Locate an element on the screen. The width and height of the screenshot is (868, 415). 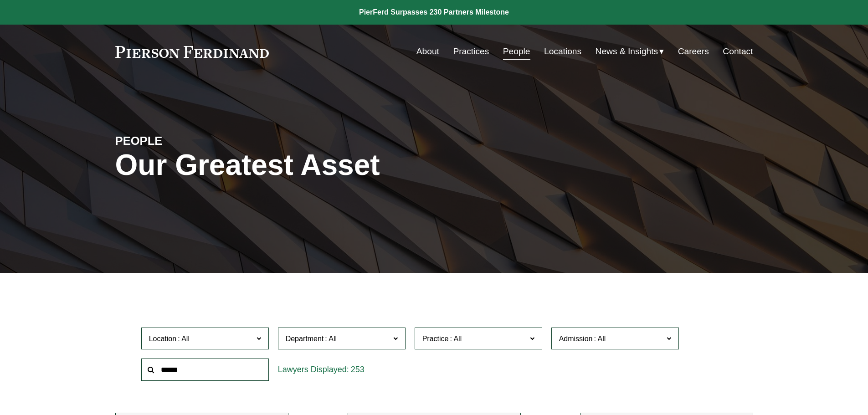
a: About is located at coordinates (428, 52).